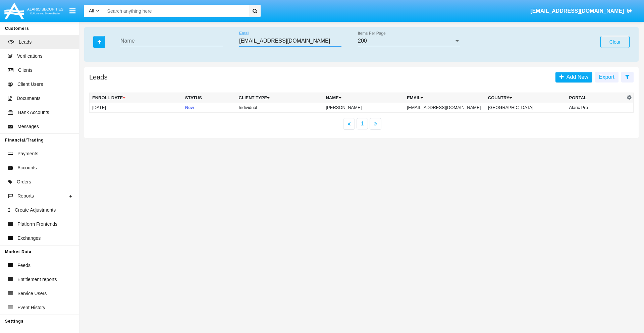  I want to click on nav: paginator, so click(361, 124).